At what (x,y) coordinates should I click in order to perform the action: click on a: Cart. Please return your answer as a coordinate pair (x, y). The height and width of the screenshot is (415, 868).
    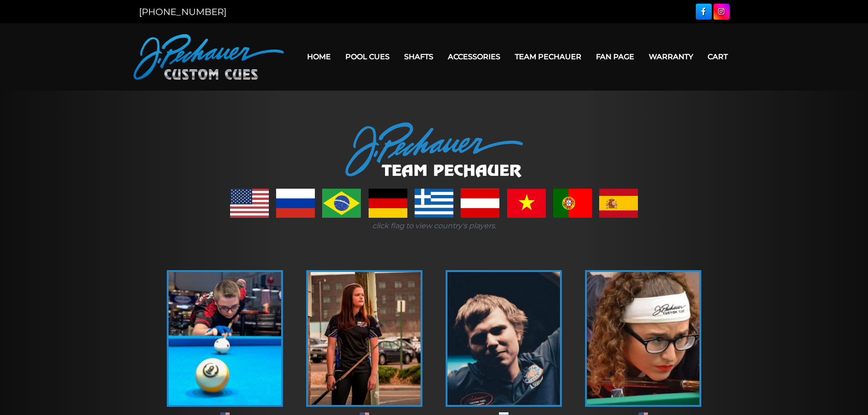
    Looking at the image, I should click on (718, 57).